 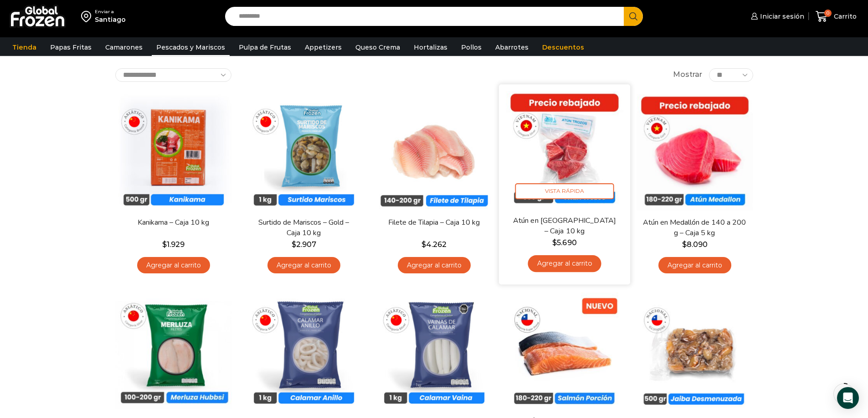 I want to click on a: Kanikama – Caja 10 kg, so click(x=173, y=222).